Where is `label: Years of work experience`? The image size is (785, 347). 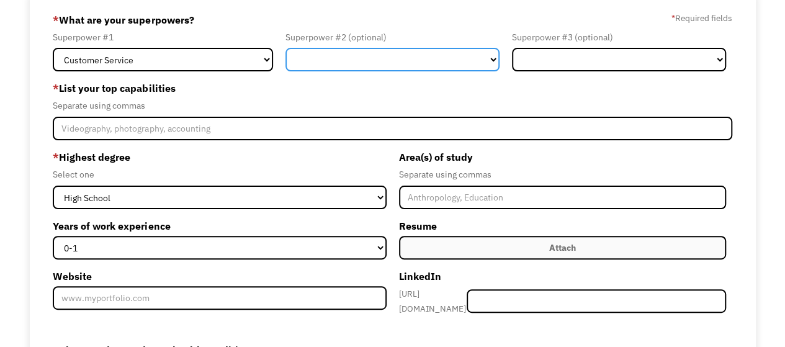 label: Years of work experience is located at coordinates (219, 226).